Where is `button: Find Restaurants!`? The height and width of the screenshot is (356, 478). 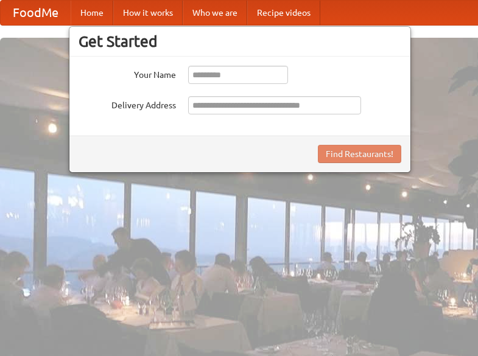
button: Find Restaurants! is located at coordinates (359, 154).